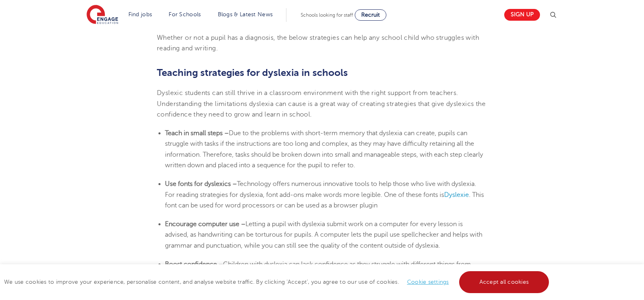 This screenshot has width=644, height=300. Describe the element at coordinates (194, 265) in the screenshot. I see `b: Boost confidence –` at that location.